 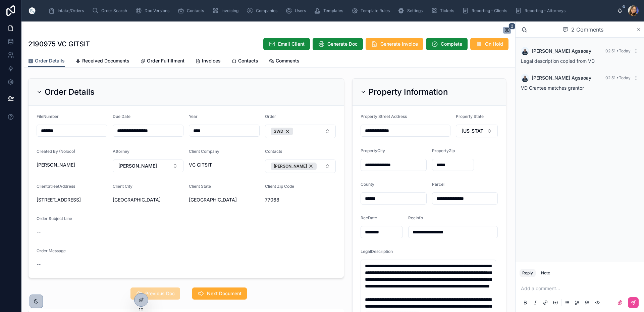 I want to click on span: RecDate, so click(x=369, y=218).